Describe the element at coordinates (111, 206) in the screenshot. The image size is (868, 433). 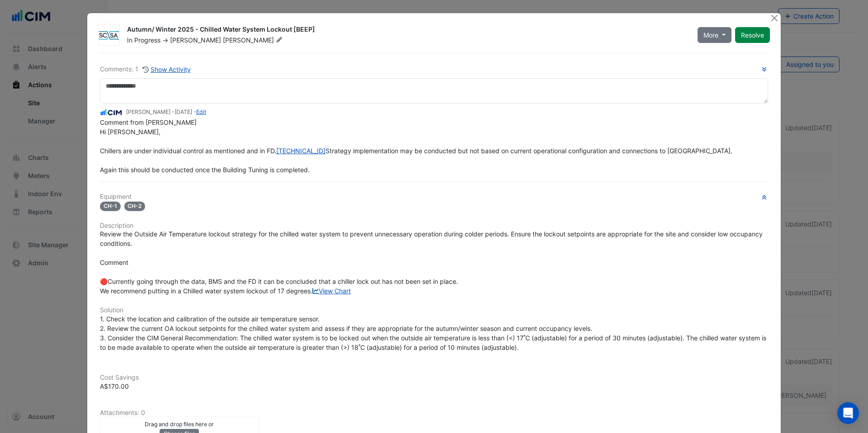
I see `span: CH-1` at that location.